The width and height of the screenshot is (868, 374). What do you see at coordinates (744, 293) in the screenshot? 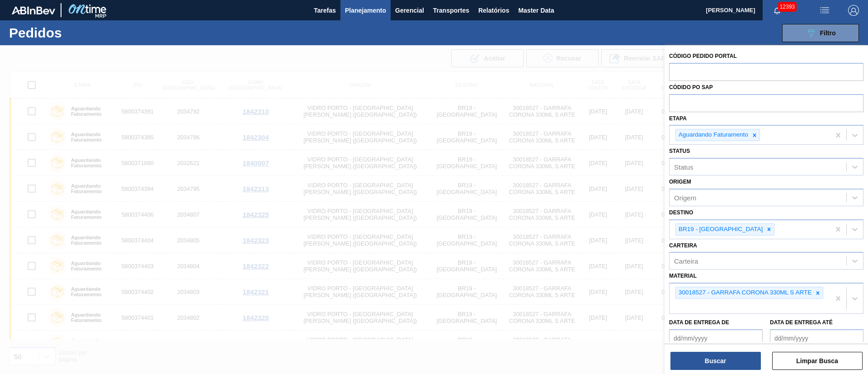
I see `div: 30018527 - GARRAFA CORONA 330ML S ARTE` at bounding box center [744, 293].